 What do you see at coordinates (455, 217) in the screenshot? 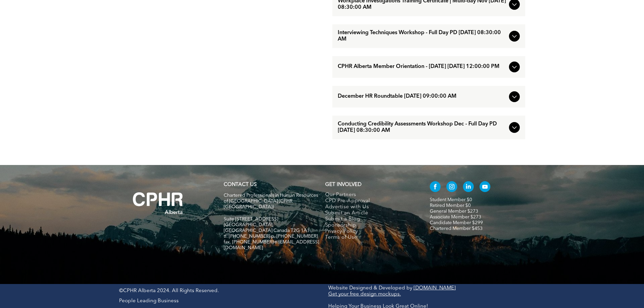
I see `a: Associate Member $273` at bounding box center [455, 217].